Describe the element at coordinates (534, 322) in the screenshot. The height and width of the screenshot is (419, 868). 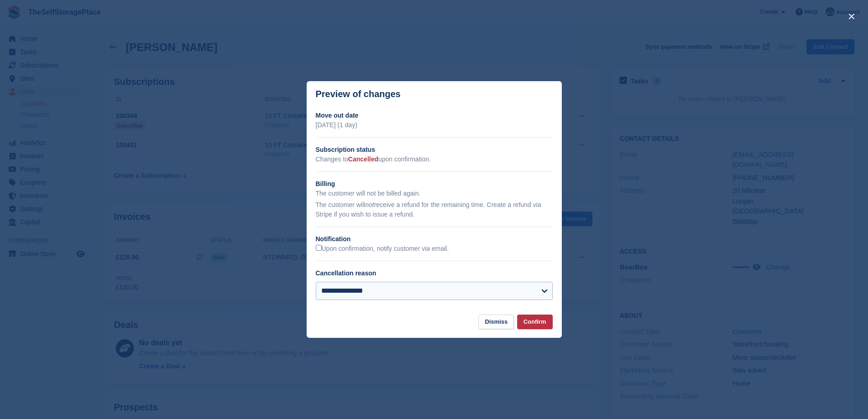
I see `button: Confirm` at that location.